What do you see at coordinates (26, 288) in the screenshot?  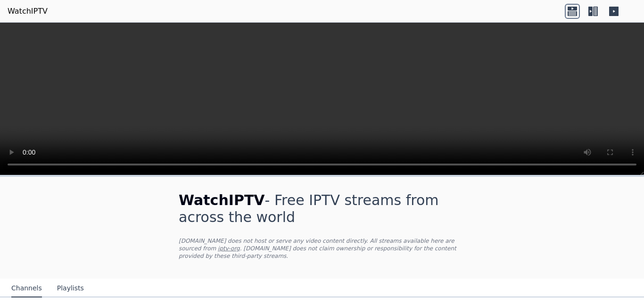 I see `button: Channels` at bounding box center [26, 288].